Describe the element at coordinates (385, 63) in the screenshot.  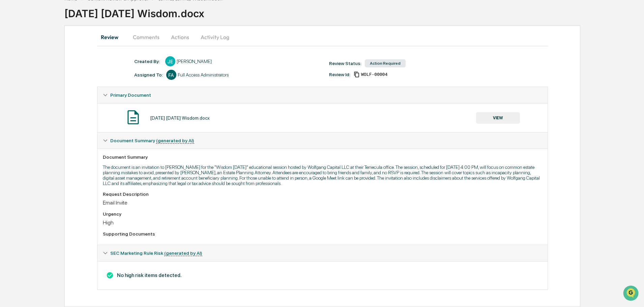
I see `div: Action Required` at that location.